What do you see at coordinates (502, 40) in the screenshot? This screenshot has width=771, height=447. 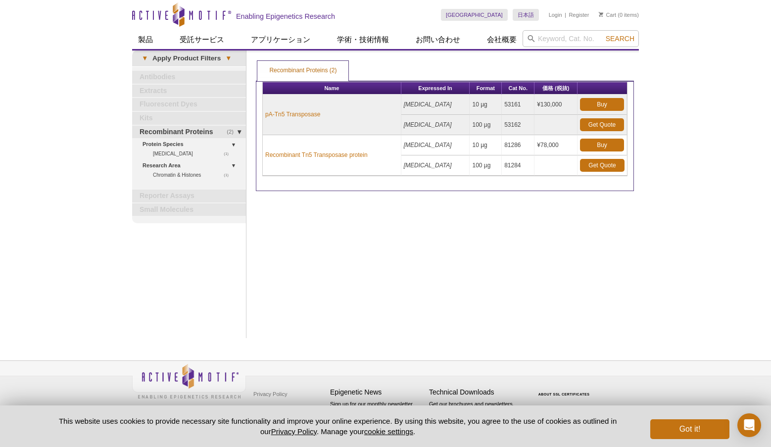 I see `a: 会社概要` at bounding box center [502, 40].